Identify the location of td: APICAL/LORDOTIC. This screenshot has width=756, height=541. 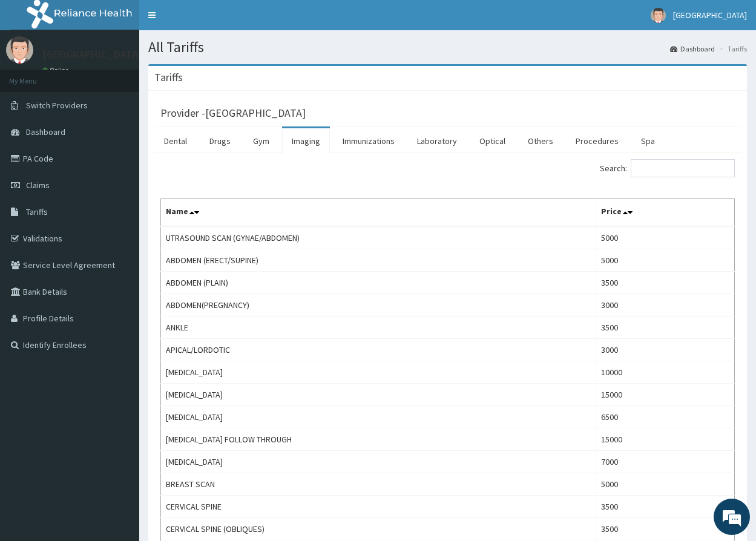
(378, 350).